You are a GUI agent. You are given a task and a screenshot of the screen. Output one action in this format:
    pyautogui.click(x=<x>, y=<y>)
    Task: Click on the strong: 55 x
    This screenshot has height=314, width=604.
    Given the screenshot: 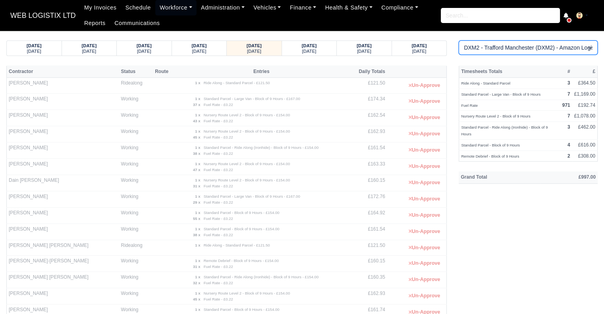 What is the action you would take?
    pyautogui.click(x=197, y=219)
    